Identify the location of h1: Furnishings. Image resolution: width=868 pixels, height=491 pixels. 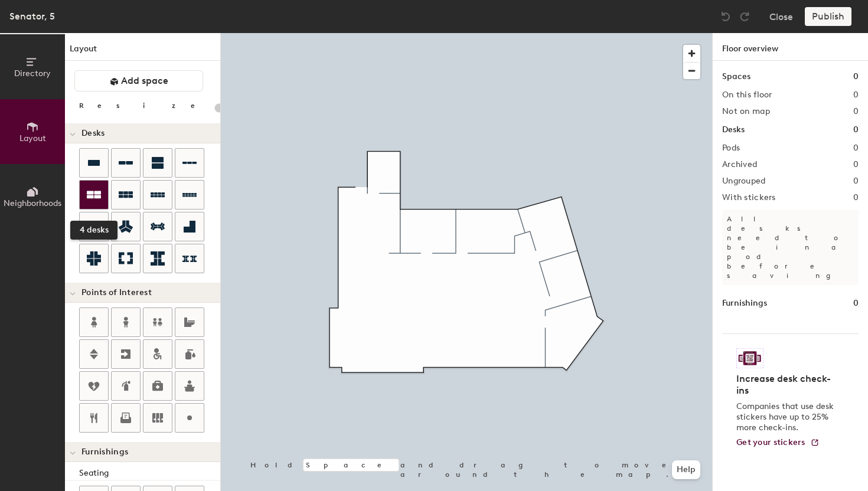
(745, 304).